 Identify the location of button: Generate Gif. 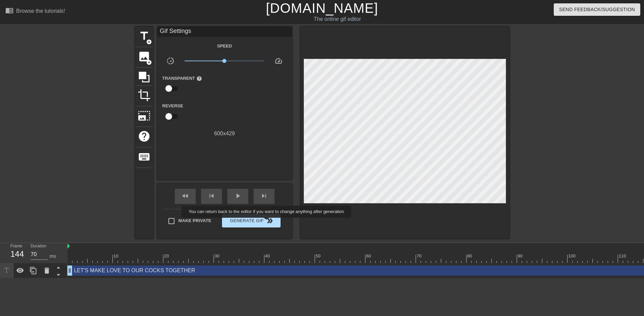
(251, 221).